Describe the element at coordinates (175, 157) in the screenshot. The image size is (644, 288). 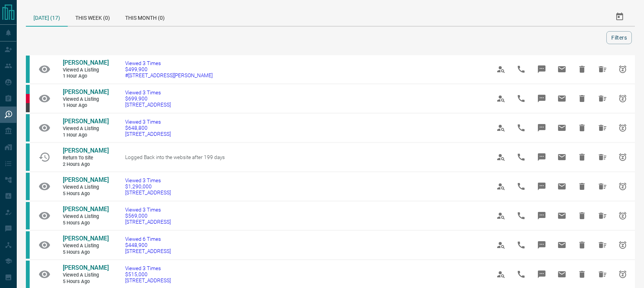
I see `span: Logged Back into the website after 199 days` at that location.